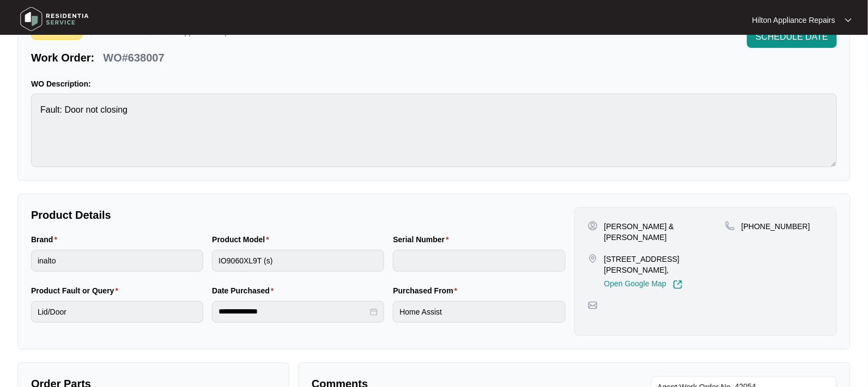  What do you see at coordinates (298, 261) in the screenshot?
I see `input: Product Model` at bounding box center [298, 261].